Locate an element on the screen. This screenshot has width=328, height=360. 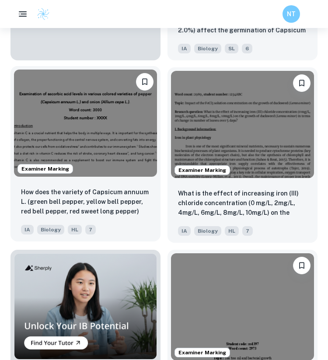
span: SL is located at coordinates (231, 49).